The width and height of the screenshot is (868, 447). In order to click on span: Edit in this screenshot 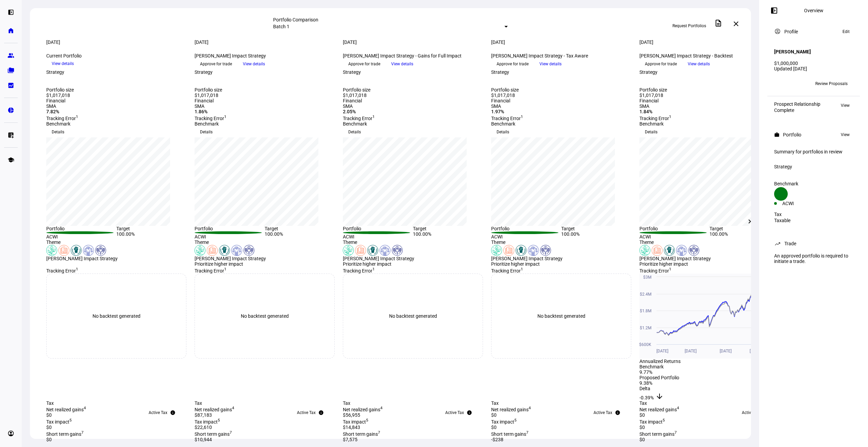, I will do `click(846, 32)`.